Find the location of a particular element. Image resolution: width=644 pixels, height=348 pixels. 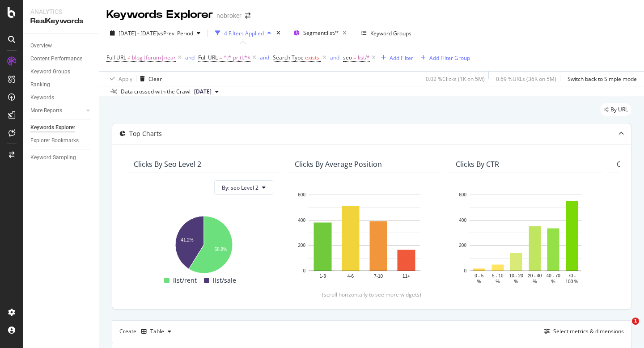

span: 2025 Aug. 4th is located at coordinates (202, 92).